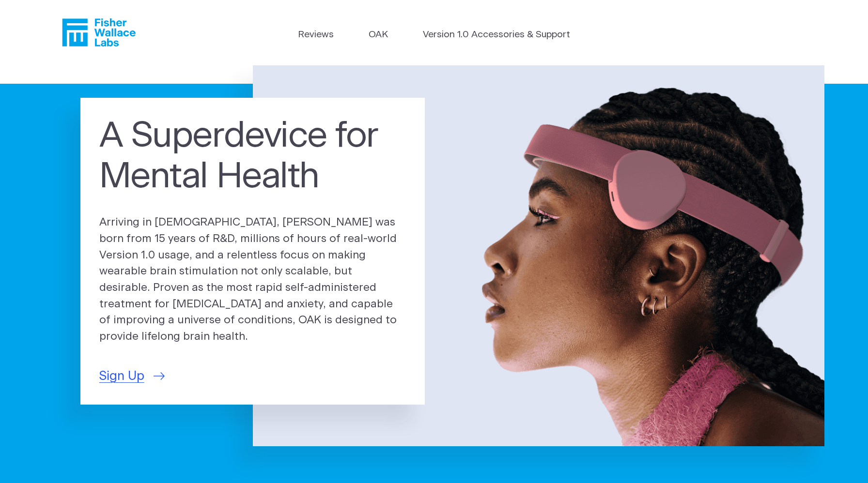 This screenshot has height=483, width=868. I want to click on a: OAK, so click(378, 35).